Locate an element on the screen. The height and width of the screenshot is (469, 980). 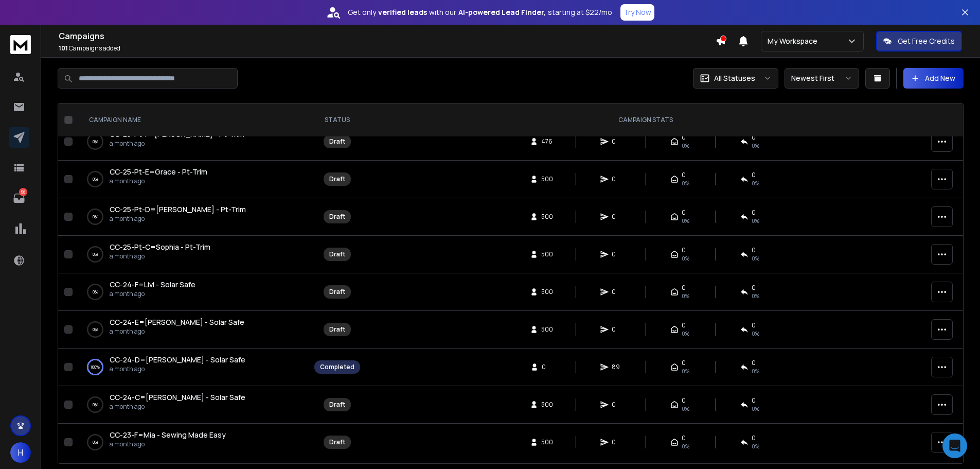
img: logo is located at coordinates (21, 44).